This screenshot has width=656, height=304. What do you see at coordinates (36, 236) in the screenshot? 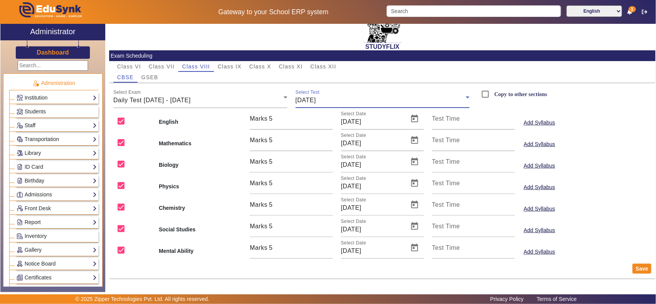
I see `span: Inventory` at bounding box center [36, 236].